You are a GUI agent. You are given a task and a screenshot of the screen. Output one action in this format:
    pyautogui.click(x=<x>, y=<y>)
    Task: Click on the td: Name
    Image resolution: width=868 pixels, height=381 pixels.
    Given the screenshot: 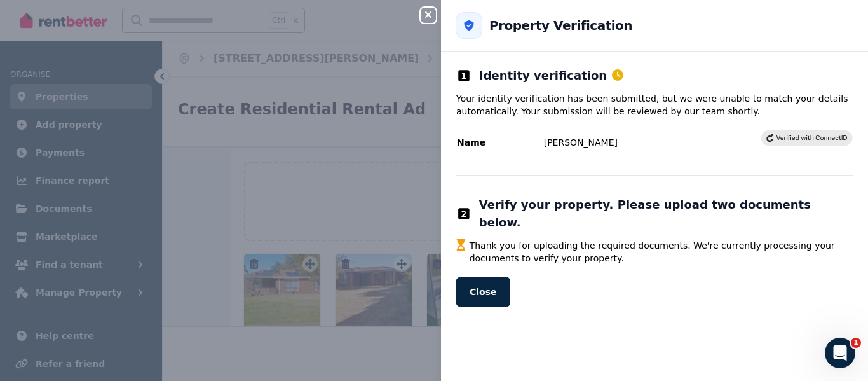 What is the action you would take?
    pyautogui.click(x=499, y=142)
    